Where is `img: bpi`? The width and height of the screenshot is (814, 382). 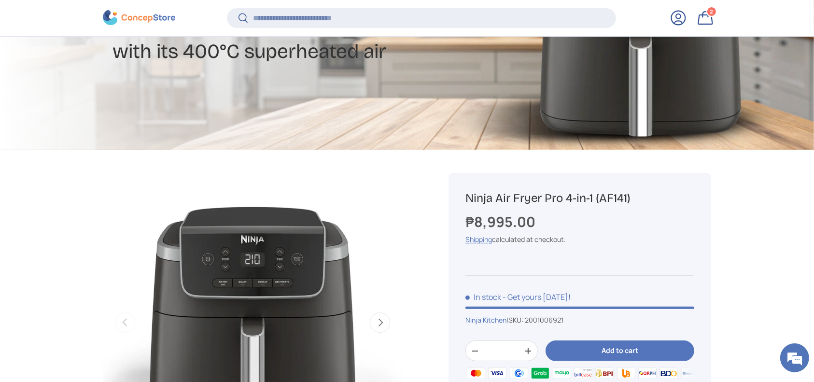
img: bpi is located at coordinates (605, 373).